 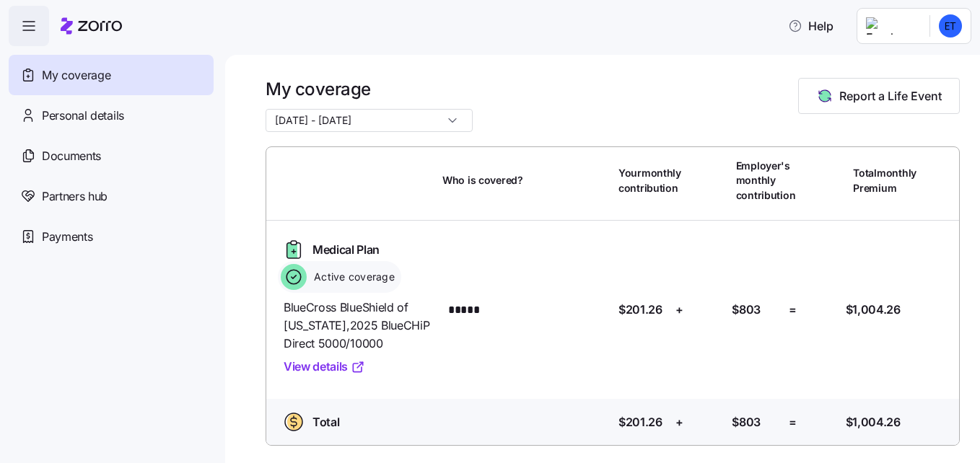 I want to click on span: Partners hub, so click(x=74, y=196).